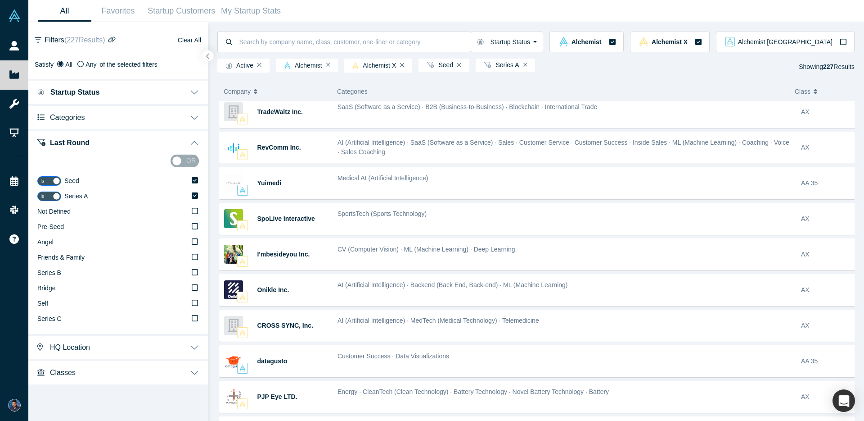  What do you see at coordinates (587, 42) in the screenshot?
I see `button: alchemist Vault LogoAlchemist` at bounding box center [587, 42].